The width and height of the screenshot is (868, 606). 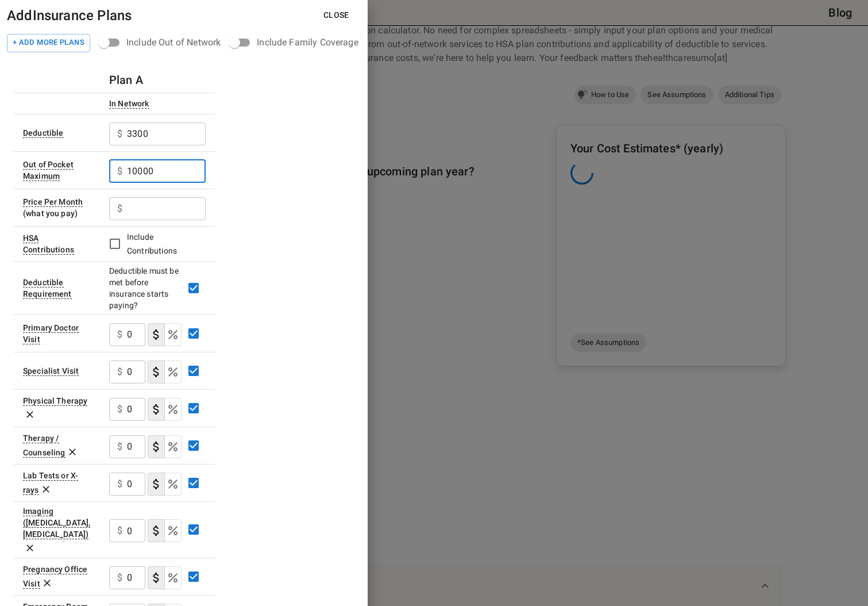 What do you see at coordinates (44, 445) in the screenshot?
I see `div: A behavioral health therapy session.` at bounding box center [44, 445].